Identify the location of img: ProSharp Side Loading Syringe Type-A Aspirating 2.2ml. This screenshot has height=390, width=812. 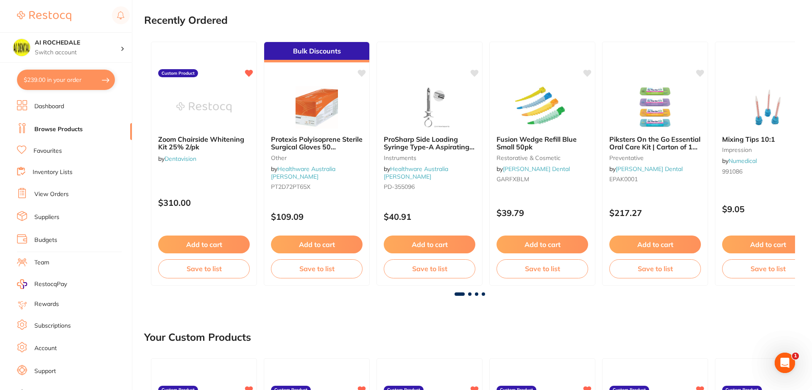
(430, 107).